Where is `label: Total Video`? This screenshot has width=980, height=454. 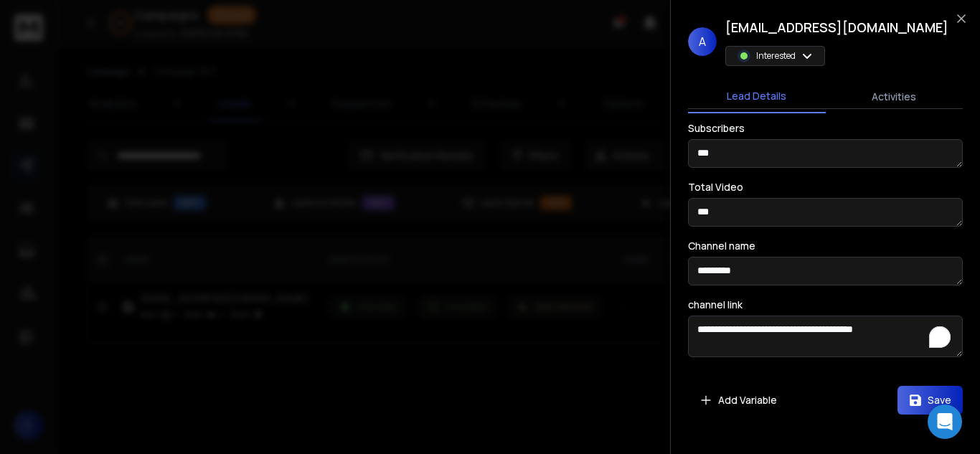
label: Total Video is located at coordinates (715, 187).